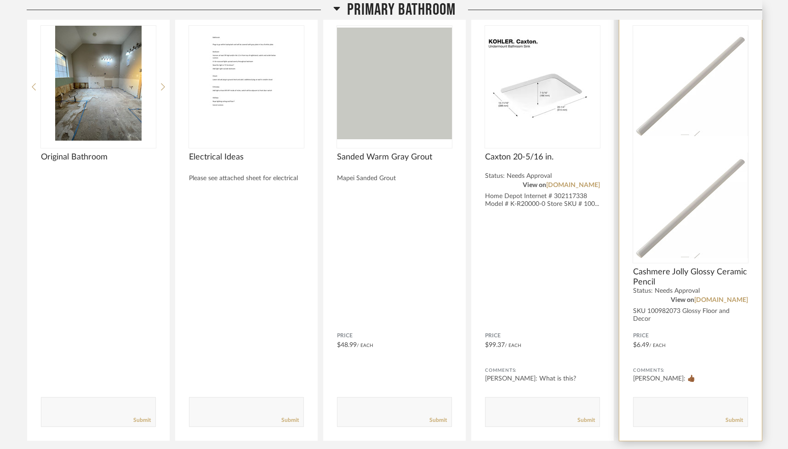 The width and height of the screenshot is (788, 449). I want to click on span: Electrical Ideas, so click(246, 157).